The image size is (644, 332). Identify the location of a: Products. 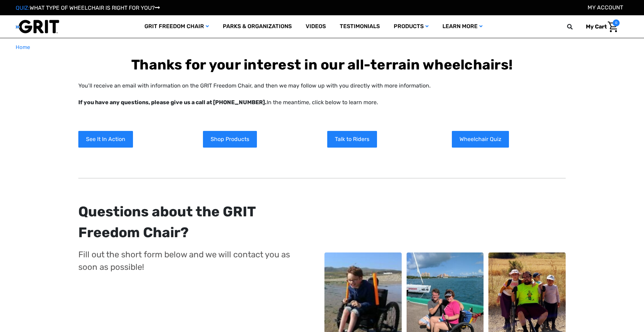
(411, 26).